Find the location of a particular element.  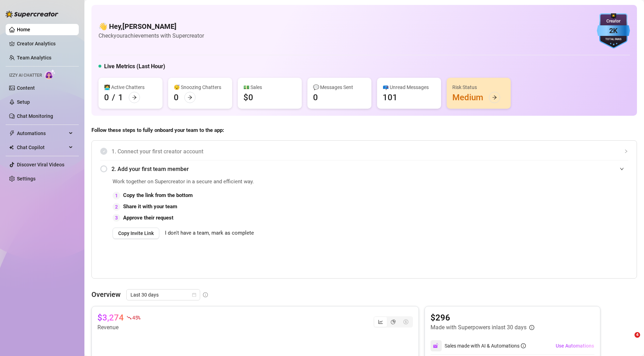

div: 101 is located at coordinates (390, 97).